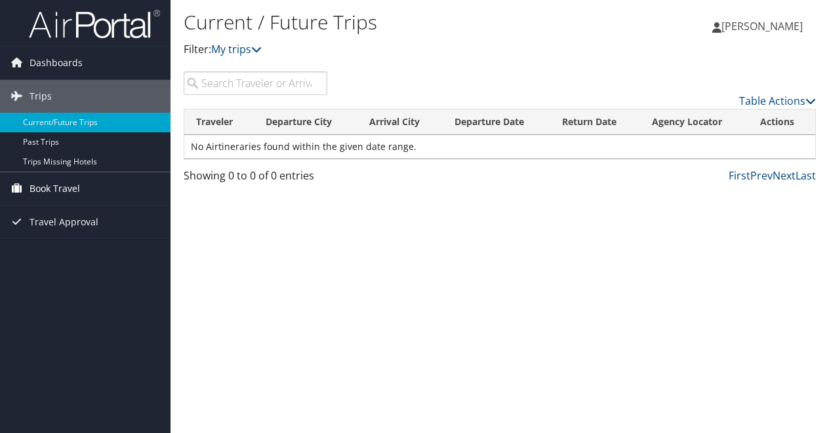 The height and width of the screenshot is (433, 829). What do you see at coordinates (783, 176) in the screenshot?
I see `a: Next` at bounding box center [783, 176].